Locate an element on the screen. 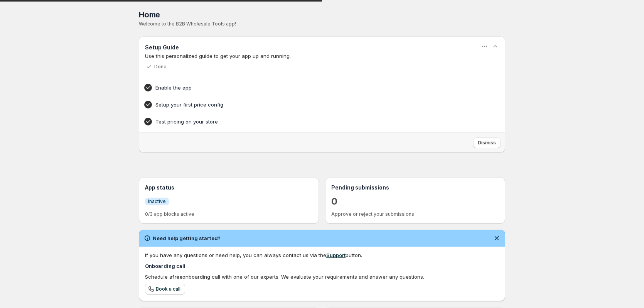  span: Book a call is located at coordinates (168, 289).